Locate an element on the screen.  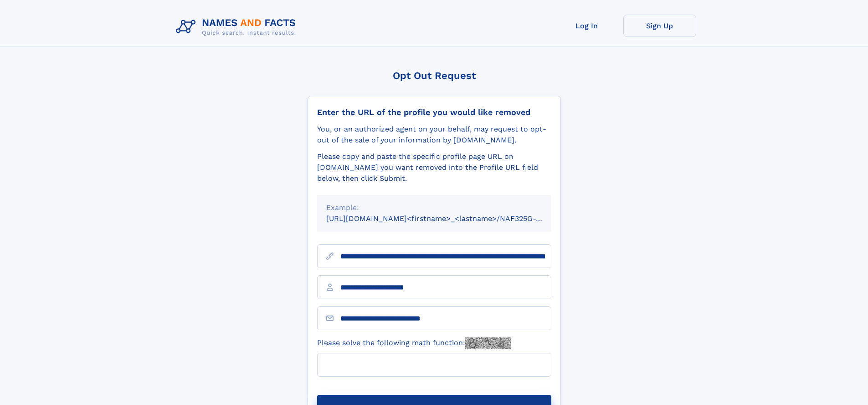
a: Log In is located at coordinates (587, 26).